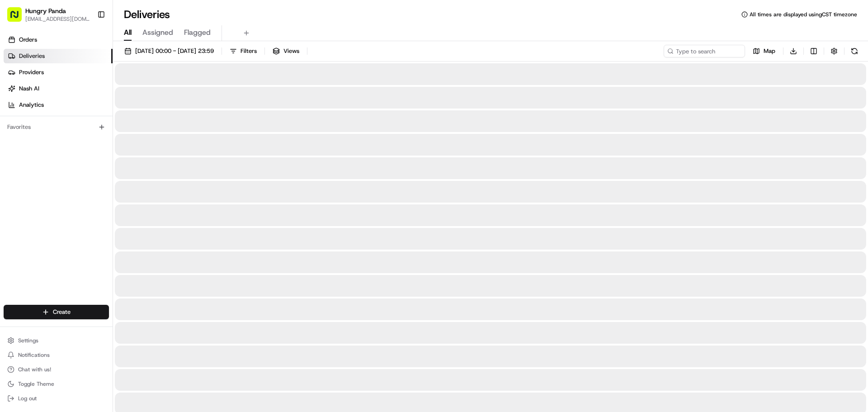  Describe the element at coordinates (28, 340) in the screenshot. I see `span: Settings` at that location.